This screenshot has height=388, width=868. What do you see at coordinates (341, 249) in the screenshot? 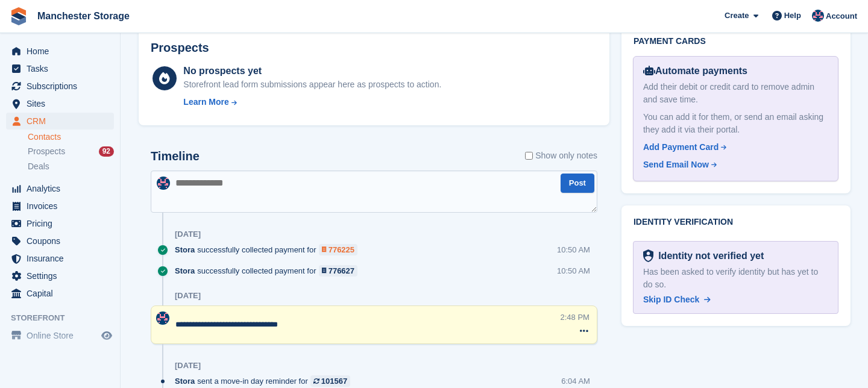
I see `div: 776225` at bounding box center [341, 249].